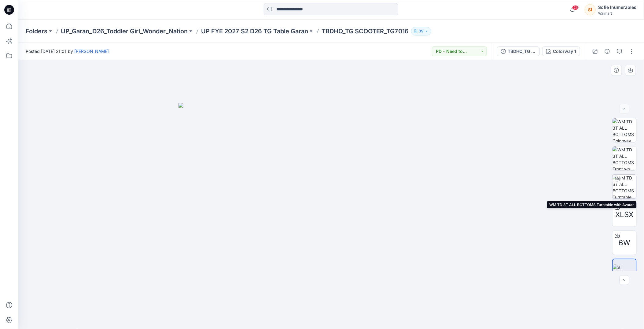  Describe the element at coordinates (565, 51) in the screenshot. I see `div: Colorway 1` at that location.